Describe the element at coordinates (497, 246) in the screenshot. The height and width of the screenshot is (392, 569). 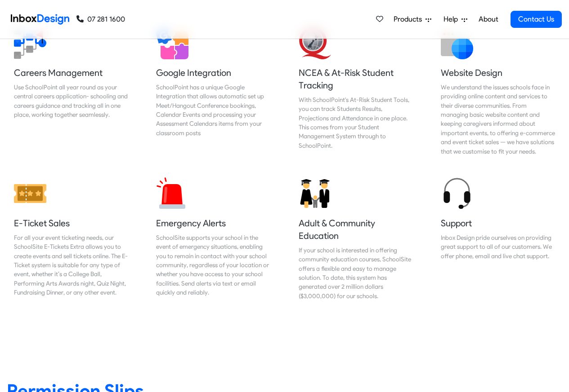
I see `div: Inbox Design pride ourselves on providing great support to all of our customers. We offer phone, ...` at that location.